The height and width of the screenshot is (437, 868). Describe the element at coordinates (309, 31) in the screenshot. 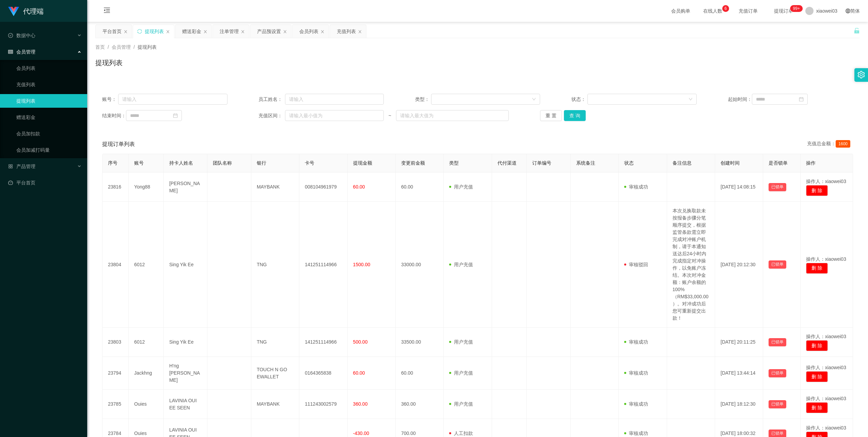

I see `div: 会员列表` at that location.